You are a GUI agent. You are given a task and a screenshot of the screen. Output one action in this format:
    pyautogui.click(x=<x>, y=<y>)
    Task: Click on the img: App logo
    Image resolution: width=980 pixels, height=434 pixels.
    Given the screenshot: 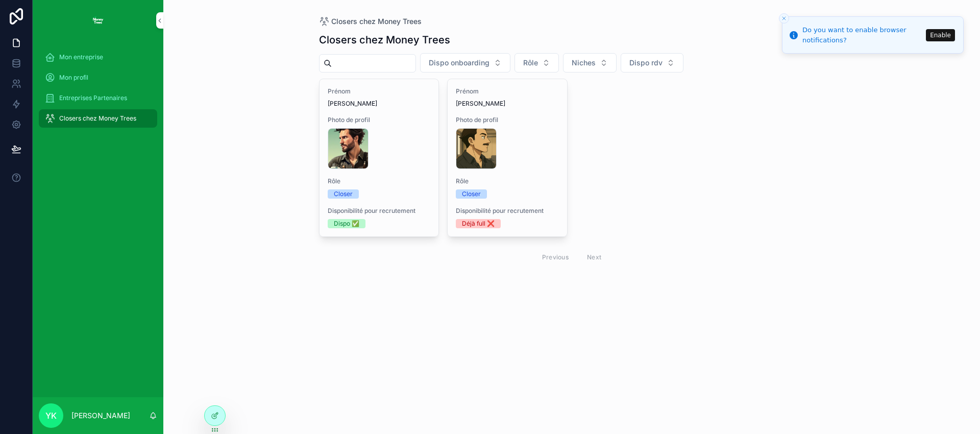 What is the action you would take?
    pyautogui.click(x=98, y=20)
    